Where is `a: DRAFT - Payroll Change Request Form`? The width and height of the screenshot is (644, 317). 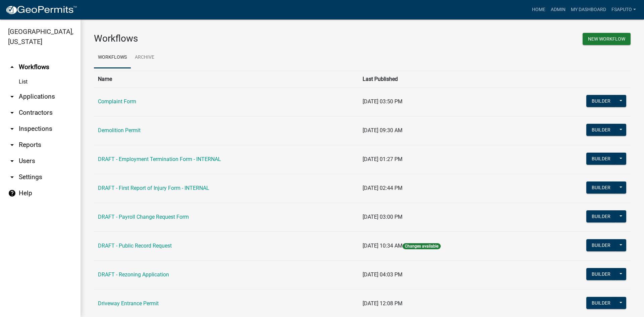 a: DRAFT - Payroll Change Request Form is located at coordinates (143, 216).